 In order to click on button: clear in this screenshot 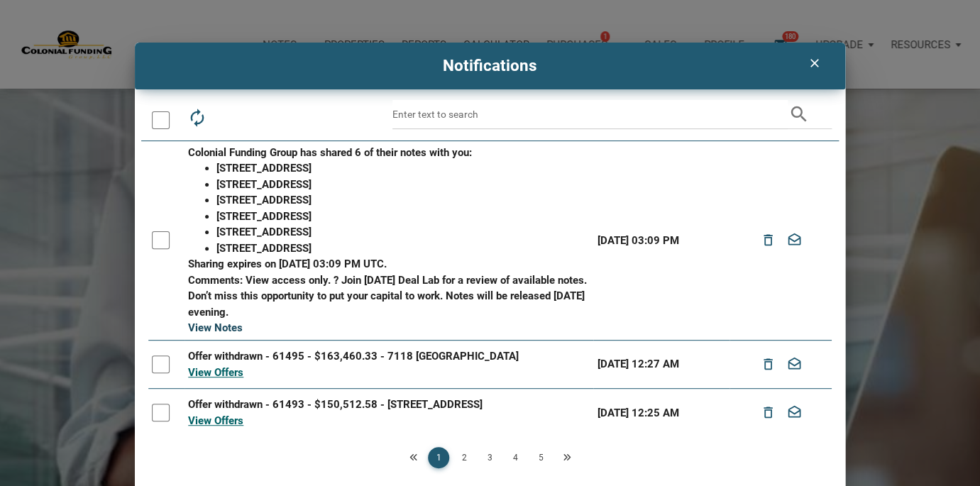, I will do `click(814, 63)`.